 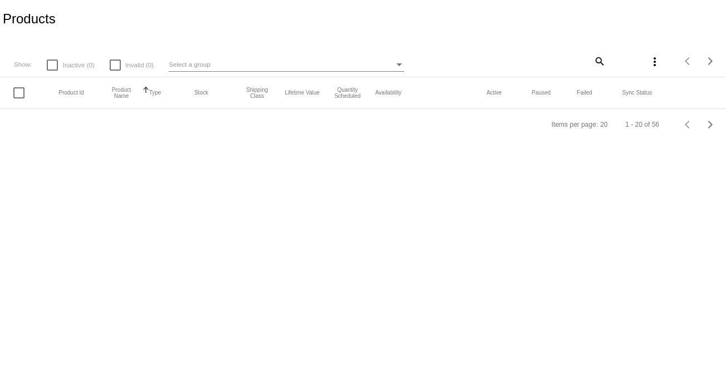 What do you see at coordinates (494, 93) in the screenshot?
I see `button: Change sorting for TotalQuantityScheduledActive` at bounding box center [494, 93].